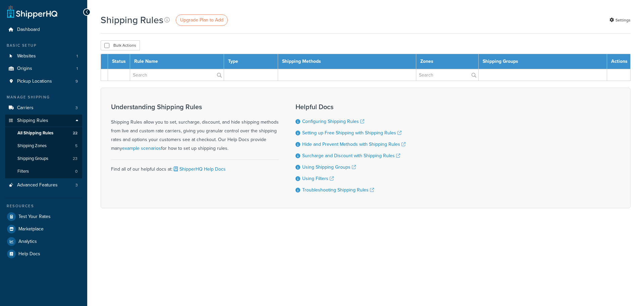  What do you see at coordinates (75, 159) in the screenshot?
I see `span: 23` at bounding box center [75, 159].